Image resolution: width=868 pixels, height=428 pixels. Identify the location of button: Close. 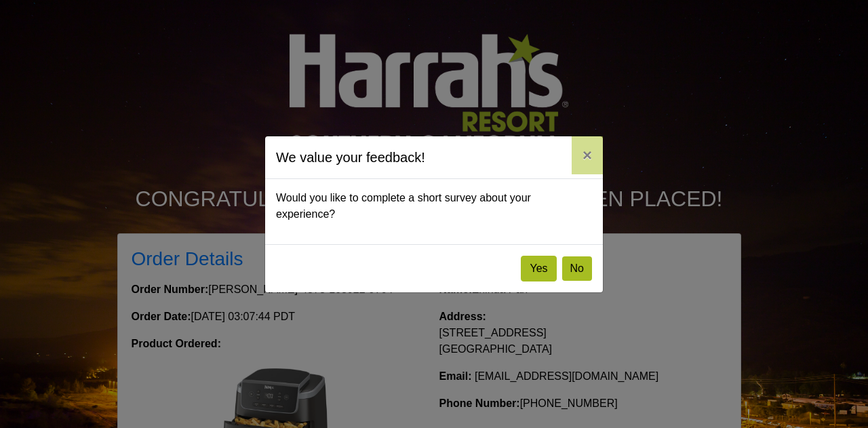
(587, 155).